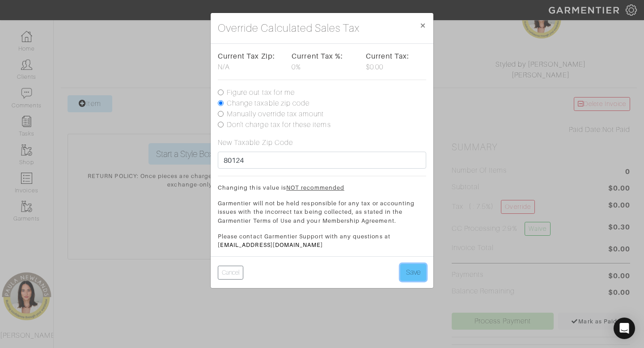  I want to click on label: Manually override tax amount, so click(275, 114).